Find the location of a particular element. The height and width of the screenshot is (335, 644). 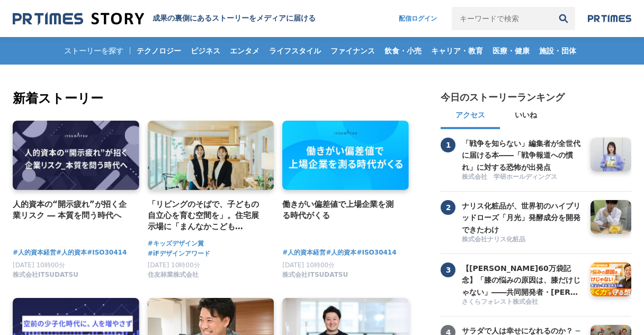

a: 配信ログイン is located at coordinates (418, 19).